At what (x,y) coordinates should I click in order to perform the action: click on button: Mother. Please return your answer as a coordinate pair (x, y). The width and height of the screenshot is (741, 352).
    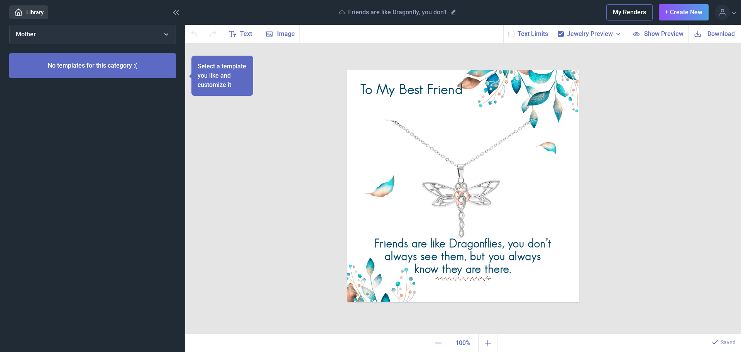
    Looking at the image, I should click on (93, 34).